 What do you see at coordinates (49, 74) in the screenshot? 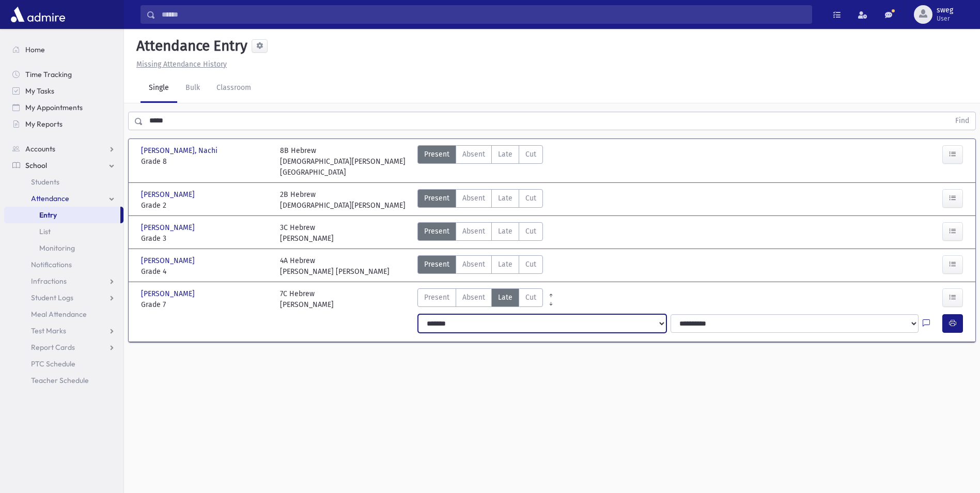
I see `span: Time Tracking` at bounding box center [49, 74].